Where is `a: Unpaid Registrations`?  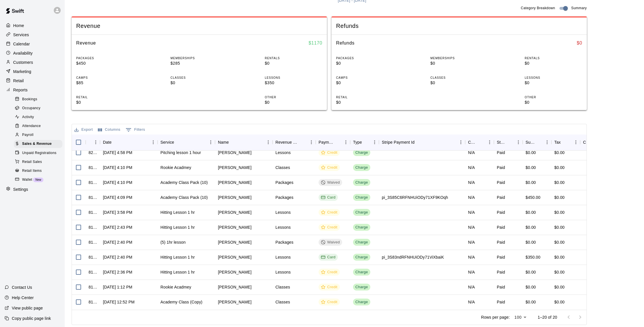
a: Unpaid Registrations is located at coordinates (39, 153).